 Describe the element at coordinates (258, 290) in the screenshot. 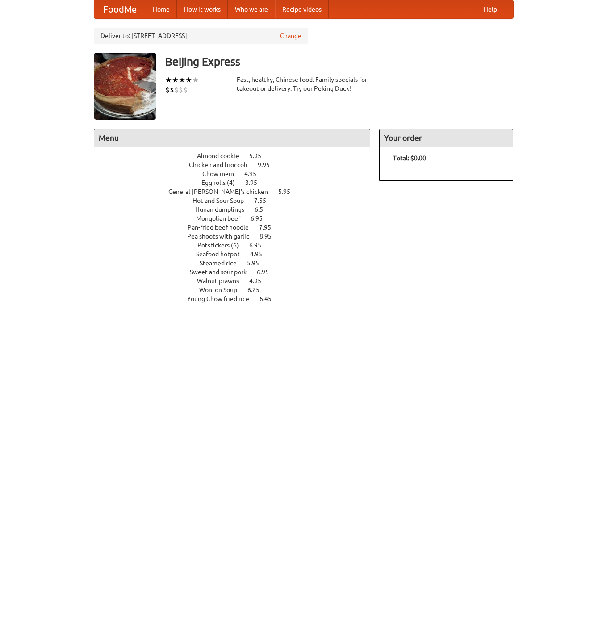

I see `span: 6.25` at that location.